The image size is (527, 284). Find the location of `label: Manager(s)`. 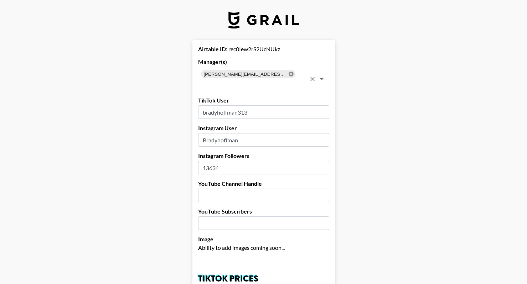

label: Manager(s) is located at coordinates (264, 62).